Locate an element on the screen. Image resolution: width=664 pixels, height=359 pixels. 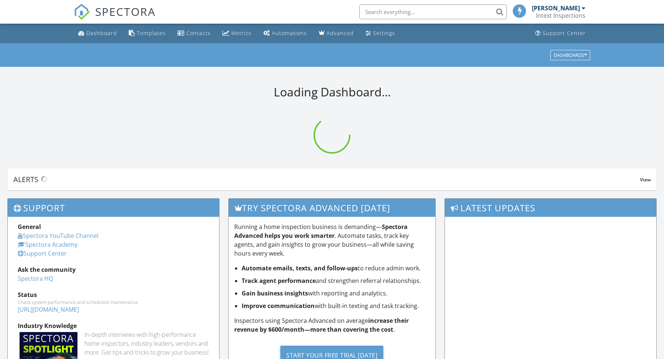
p: Inspectors using Spectora Advanced on average . is located at coordinates (332, 325).